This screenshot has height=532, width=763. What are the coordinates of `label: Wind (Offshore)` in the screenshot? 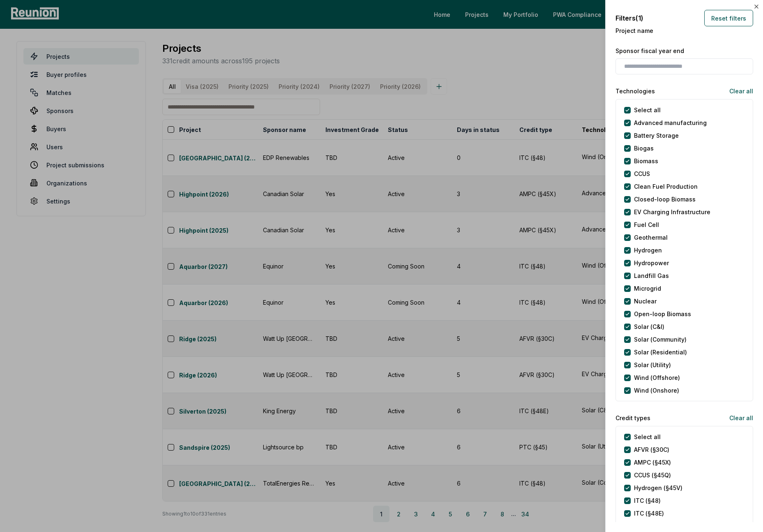 It's located at (657, 377).